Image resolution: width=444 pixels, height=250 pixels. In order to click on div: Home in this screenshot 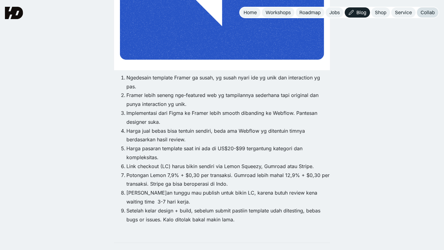, I will do `click(250, 12)`.